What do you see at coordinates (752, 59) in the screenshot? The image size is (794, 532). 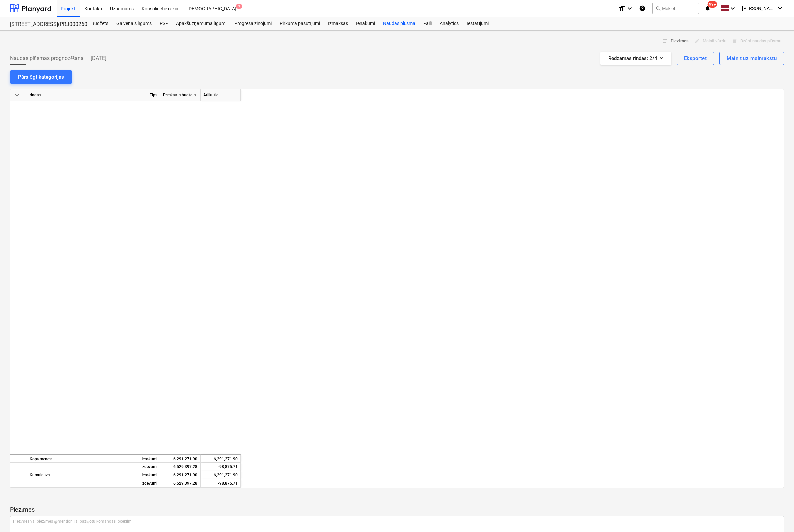 I see `button: Mainīt uz melnrakstu` at bounding box center [752, 59].